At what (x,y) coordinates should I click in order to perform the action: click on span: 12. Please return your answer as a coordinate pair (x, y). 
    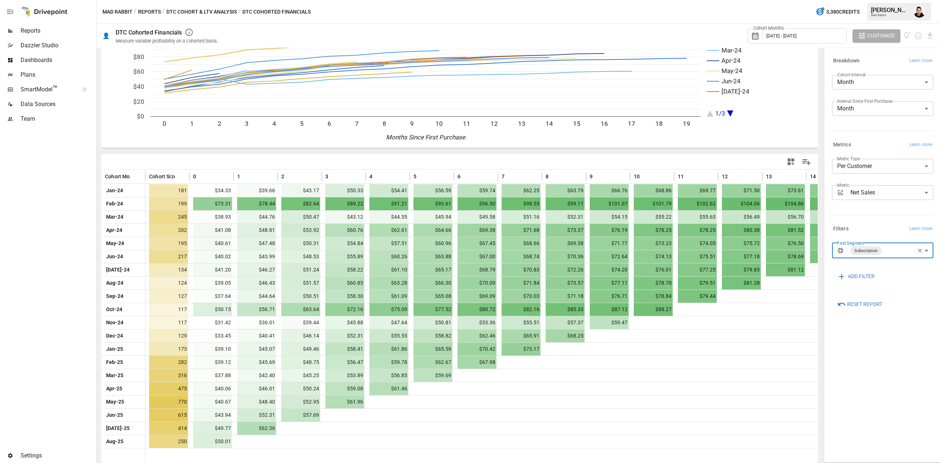
    Looking at the image, I should click on (725, 177).